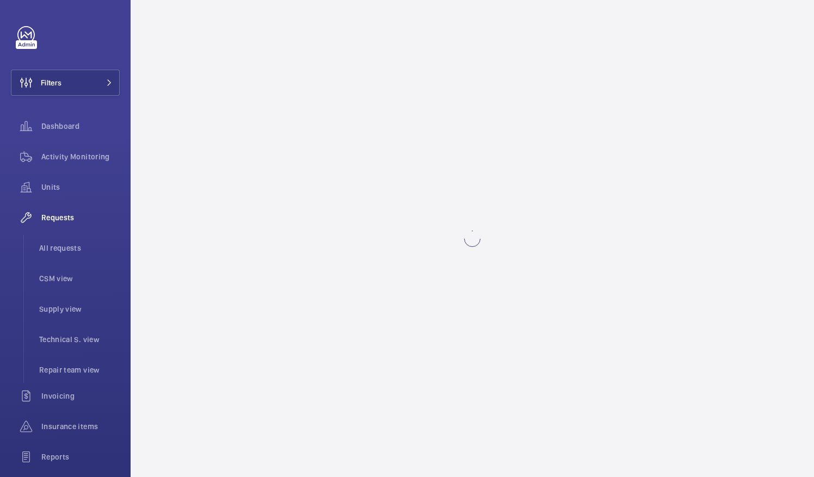 This screenshot has height=477, width=814. I want to click on span: Activity Monitoring, so click(81, 157).